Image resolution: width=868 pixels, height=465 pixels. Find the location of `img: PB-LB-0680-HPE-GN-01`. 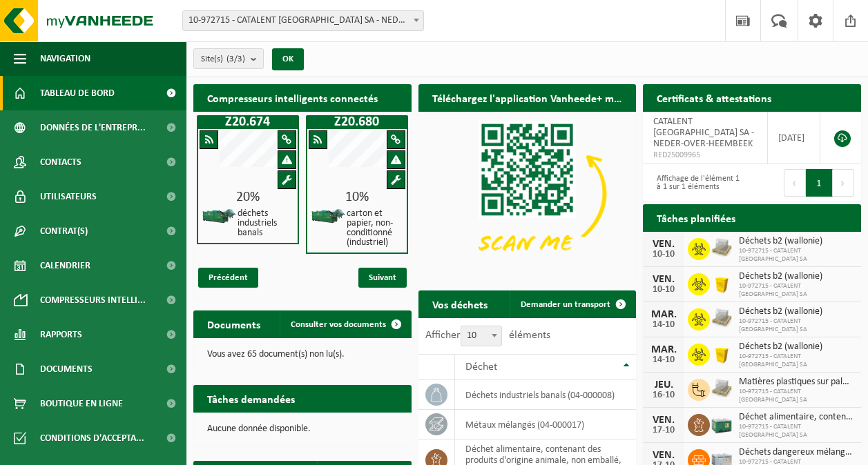

img: PB-LB-0680-HPE-GN-01 is located at coordinates (722, 424).